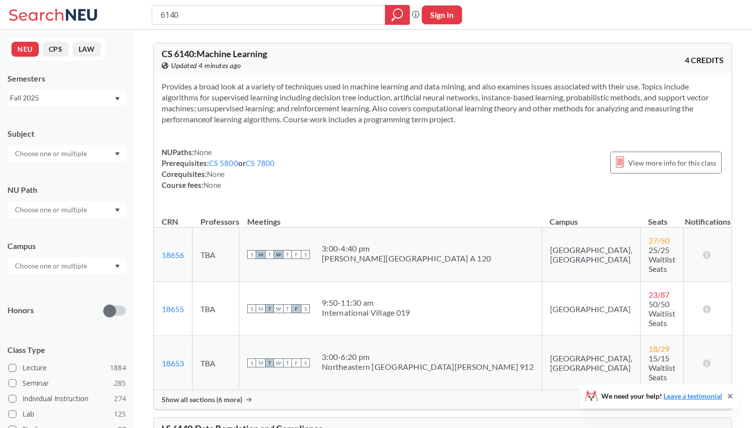 Image resolution: width=752 pixels, height=428 pixels. What do you see at coordinates (659, 240) in the screenshot?
I see `span: 27 / 50` at bounding box center [659, 240].